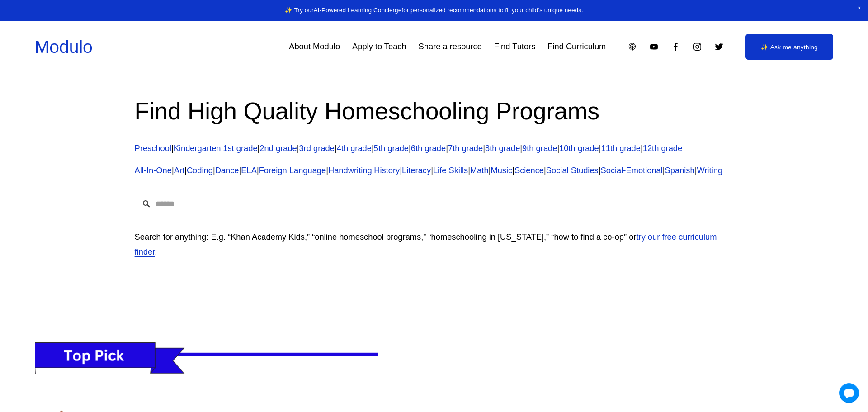 This screenshot has height=412, width=868. Describe the element at coordinates (200, 170) in the screenshot. I see `a: Coding` at that location.